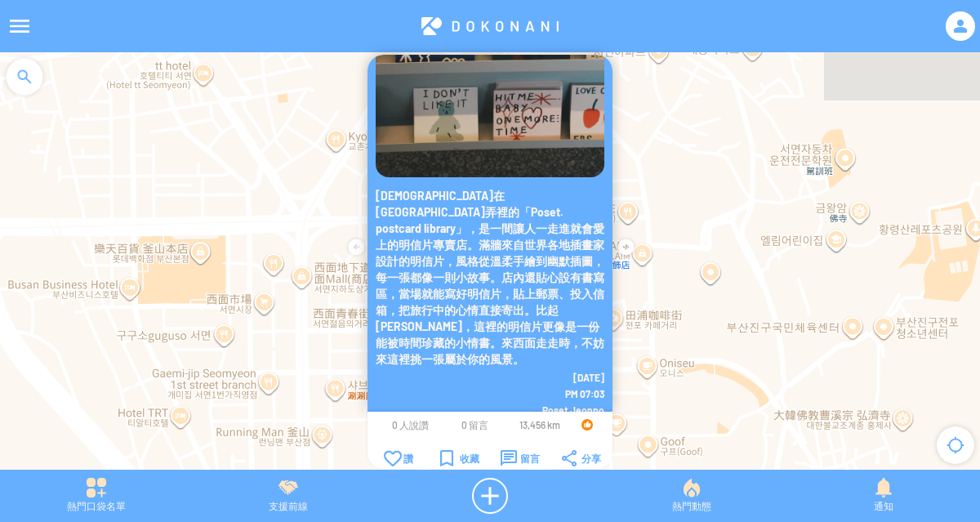 This screenshot has height=522, width=980. I want to click on div: 讚, so click(398, 458).